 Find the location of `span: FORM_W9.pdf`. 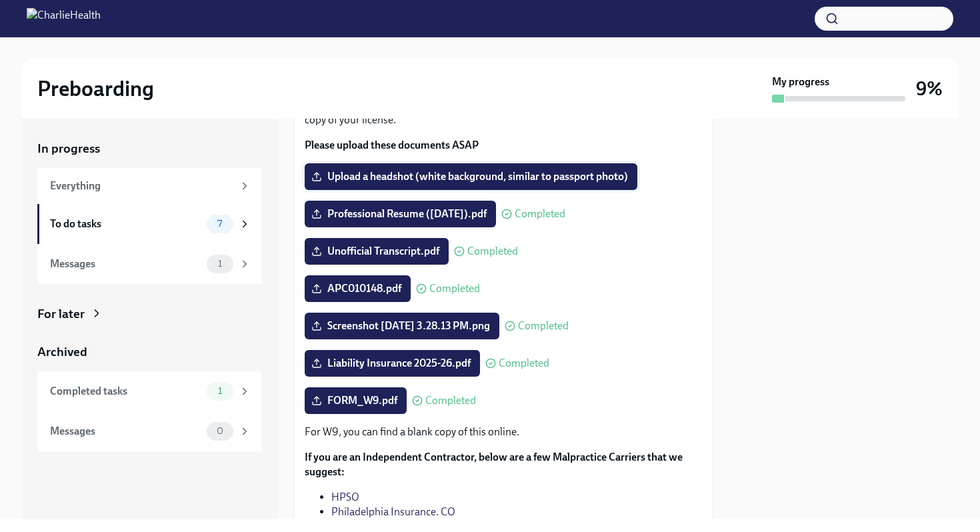

span: FORM_W9.pdf is located at coordinates (355, 401).